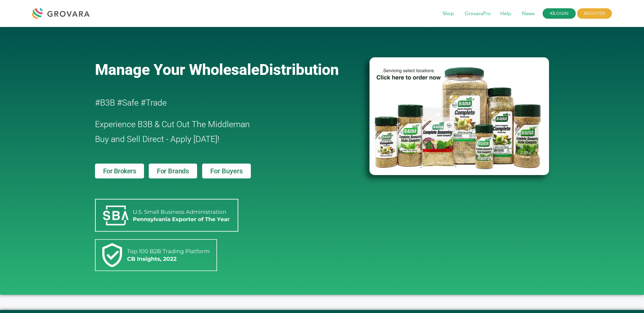  I want to click on span: Manage Your Wholesale, so click(177, 69).